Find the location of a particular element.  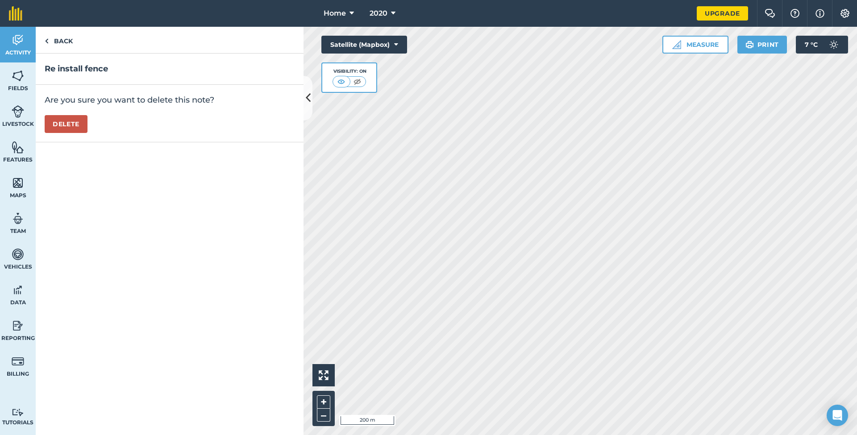

img: A question mark icon is located at coordinates (795, 13).